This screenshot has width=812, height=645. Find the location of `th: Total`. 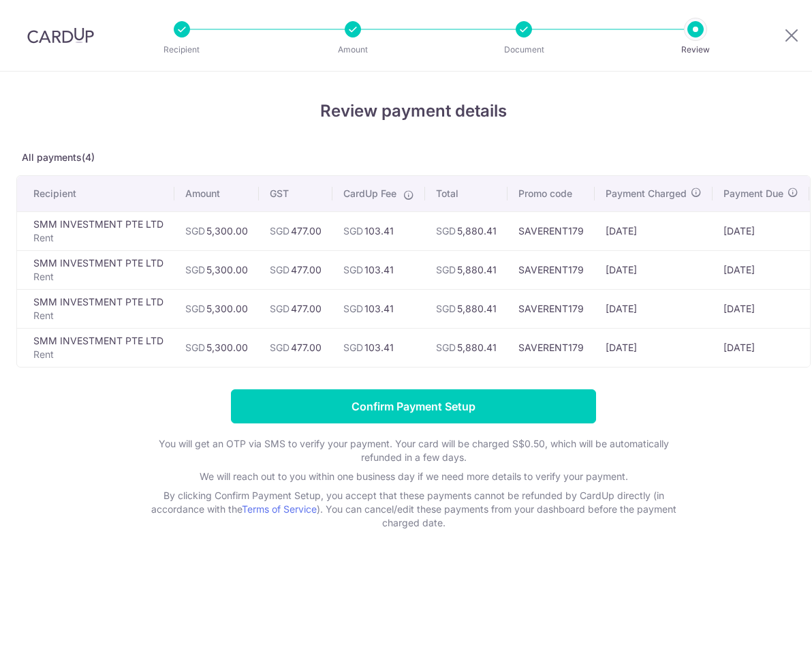

th: Total is located at coordinates (466, 194).